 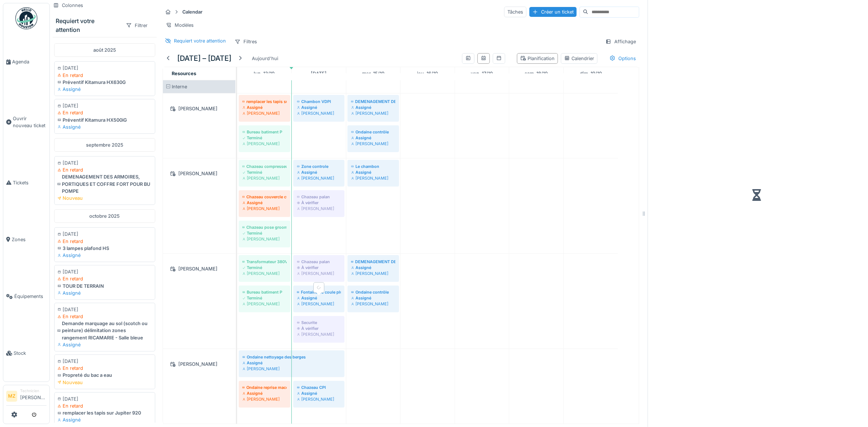 What do you see at coordinates (104, 412) in the screenshot?
I see `div: remplacer les tapis sur Jupiter 920` at bounding box center [104, 412].